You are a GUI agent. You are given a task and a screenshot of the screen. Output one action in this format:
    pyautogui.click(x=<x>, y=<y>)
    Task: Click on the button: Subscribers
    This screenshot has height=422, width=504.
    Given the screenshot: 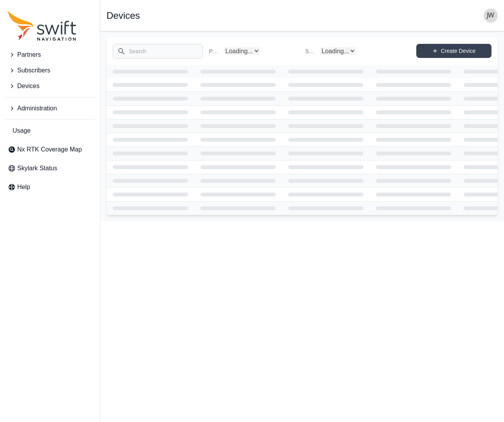 What is the action you would take?
    pyautogui.click(x=50, y=70)
    